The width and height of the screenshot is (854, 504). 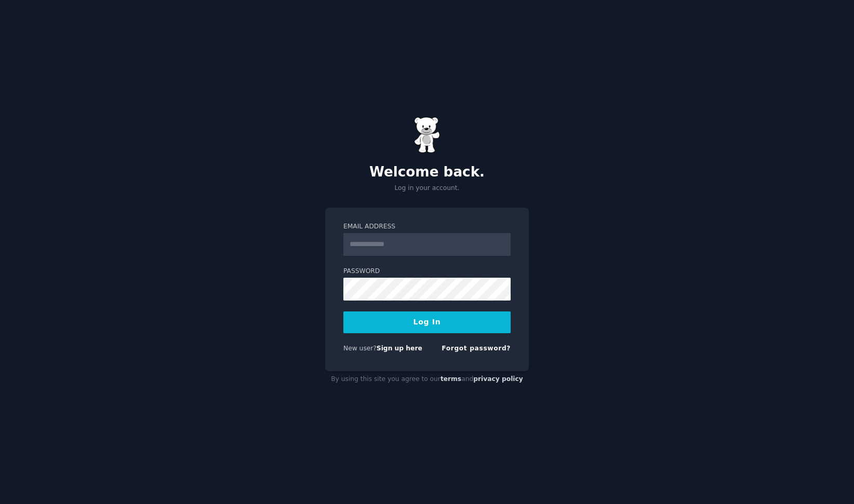 What do you see at coordinates (498, 379) in the screenshot?
I see `a: privacy policy` at bounding box center [498, 379].